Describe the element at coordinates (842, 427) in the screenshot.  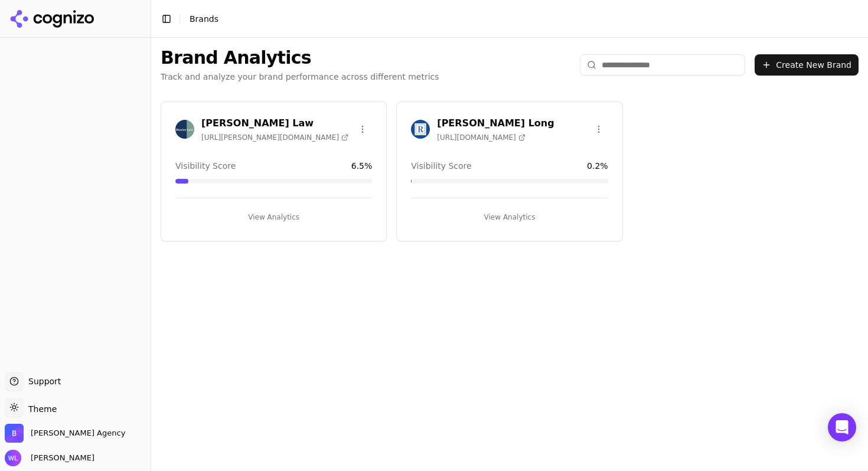
I see `div: Open Intercom Messenger` at that location.